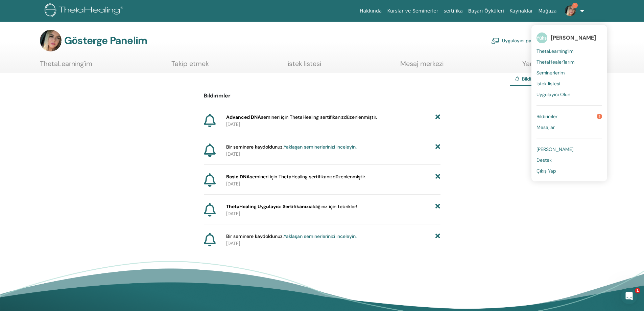 The height and width of the screenshot is (311, 644). Describe the element at coordinates (555, 62) in the screenshot. I see `font: ThetaHealer'larım` at that location.